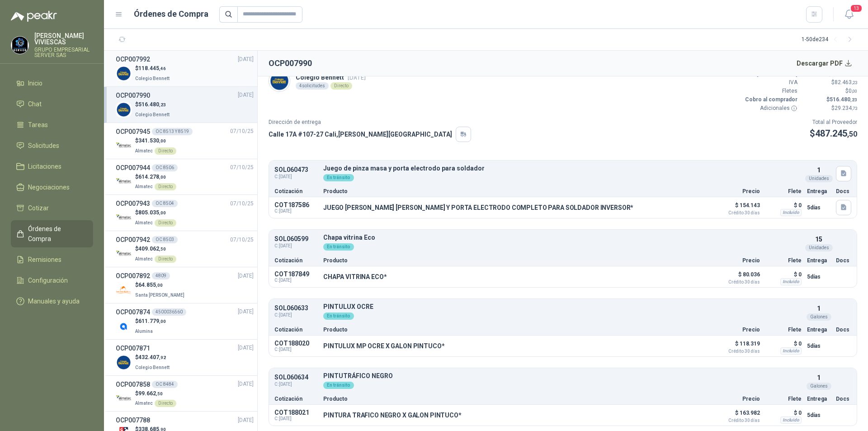 The image size is (868, 431). Describe the element at coordinates (48, 281) in the screenshot. I see `span: Configuración` at that location.